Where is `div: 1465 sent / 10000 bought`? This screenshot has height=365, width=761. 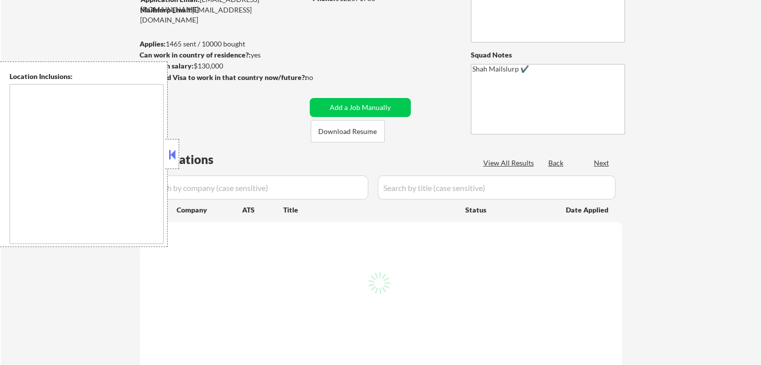 div: 1465 sent / 10000 bought is located at coordinates (223, 44).